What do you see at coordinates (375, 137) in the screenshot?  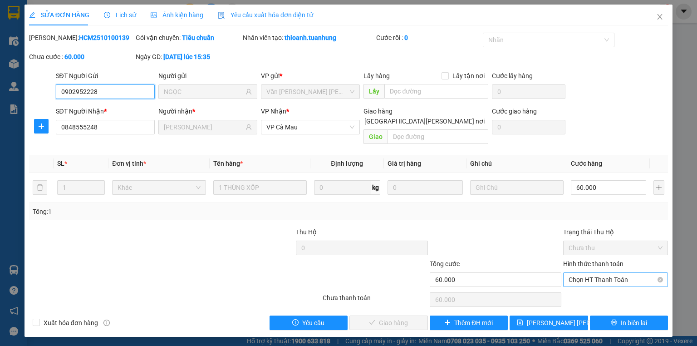 I see `span: Giao` at bounding box center [375, 137].